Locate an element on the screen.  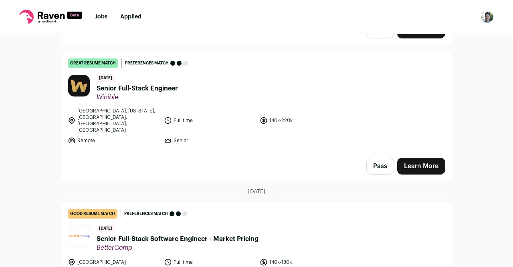
a: Applied is located at coordinates (131, 17).